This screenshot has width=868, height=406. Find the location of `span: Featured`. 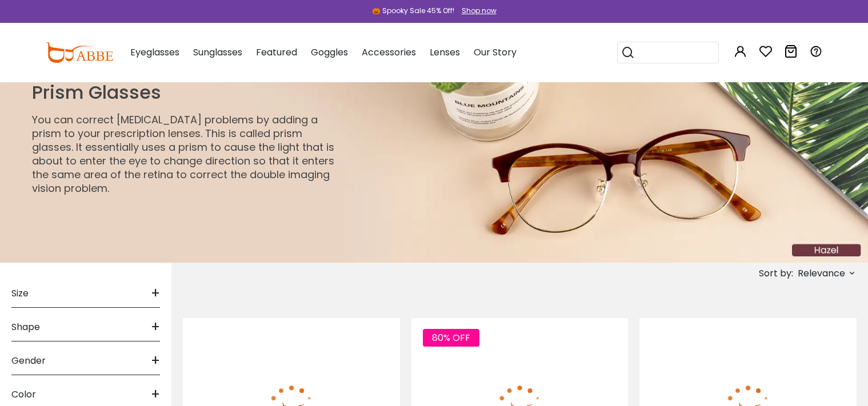

span: Featured is located at coordinates (277, 52).